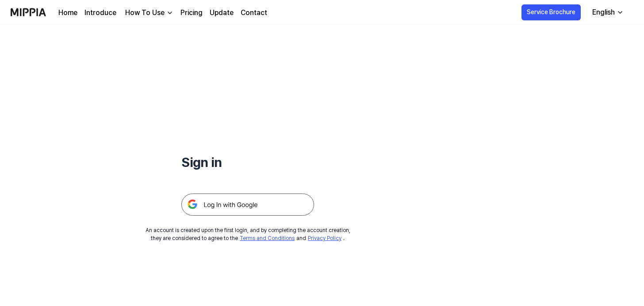  Describe the element at coordinates (248, 204) in the screenshot. I see `img: 구글 로그인 버튼` at that location.